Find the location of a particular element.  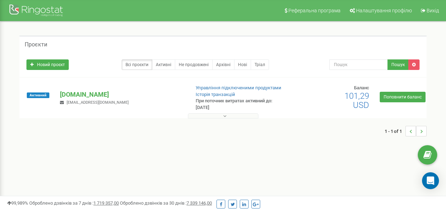

a: Поповнити баланс is located at coordinates (402, 97).